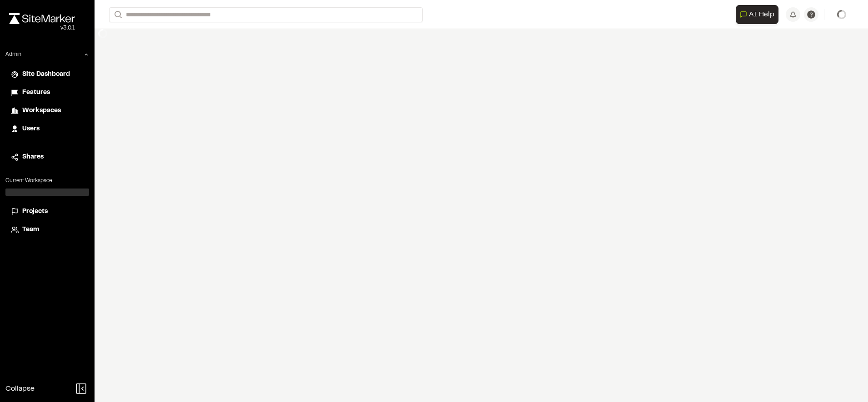  What do you see at coordinates (47, 181) in the screenshot?
I see `p: Current Workspace` at bounding box center [47, 181].